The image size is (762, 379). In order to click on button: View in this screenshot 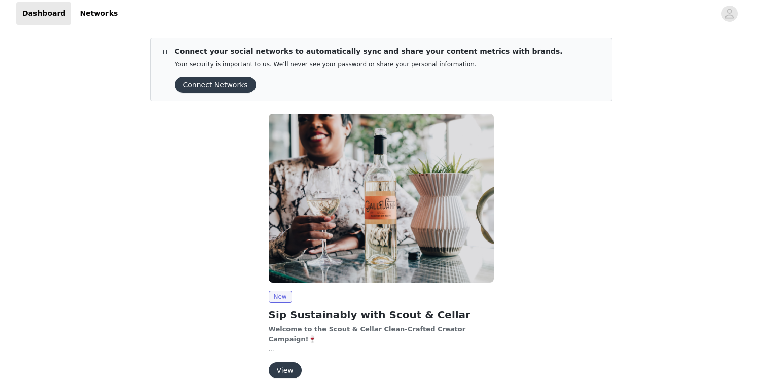, I will do `click(285, 370)`.